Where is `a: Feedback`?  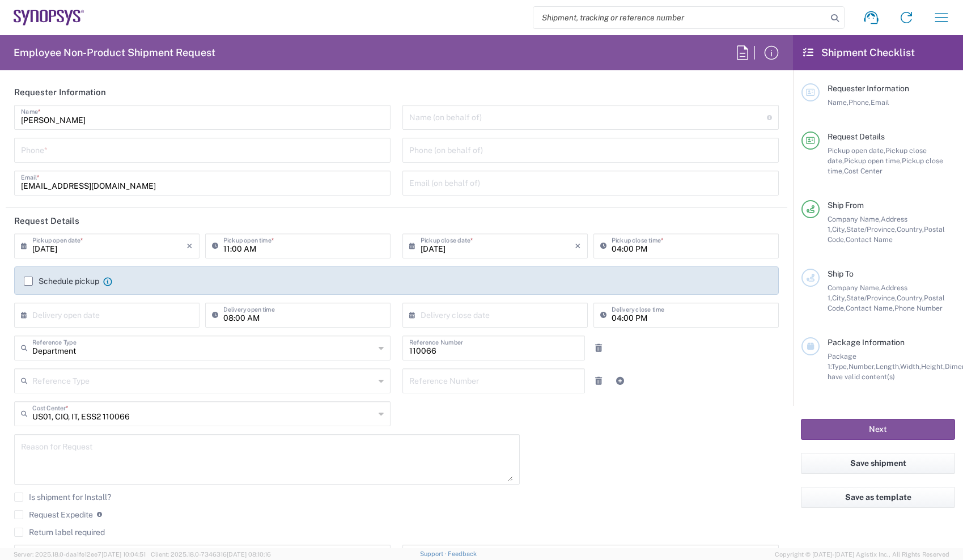 a: Feedback is located at coordinates (462, 554).